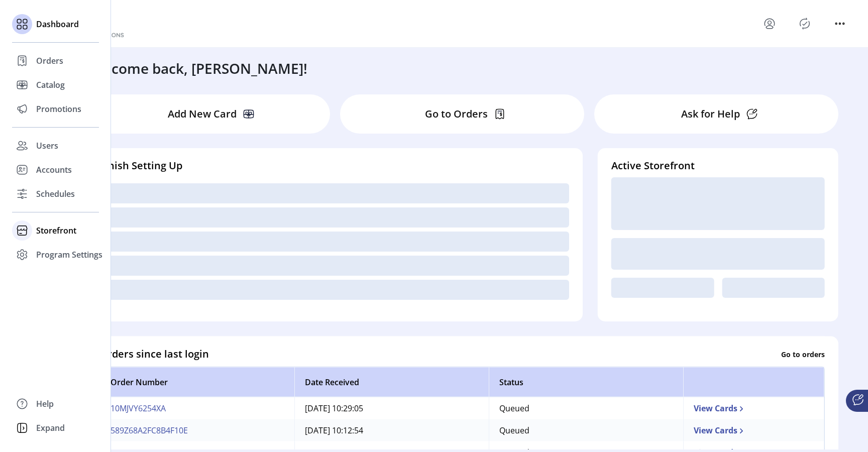 This screenshot has height=452, width=868. What do you see at coordinates (45, 404) in the screenshot?
I see `span: Help` at bounding box center [45, 404].